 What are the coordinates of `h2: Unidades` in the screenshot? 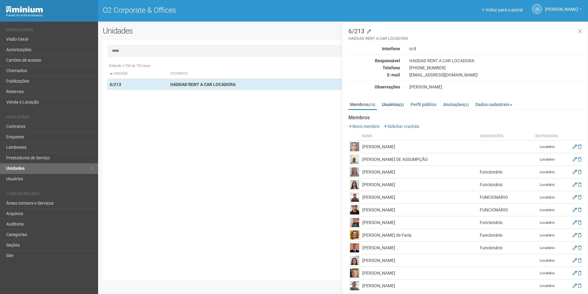 It's located at (200, 31).